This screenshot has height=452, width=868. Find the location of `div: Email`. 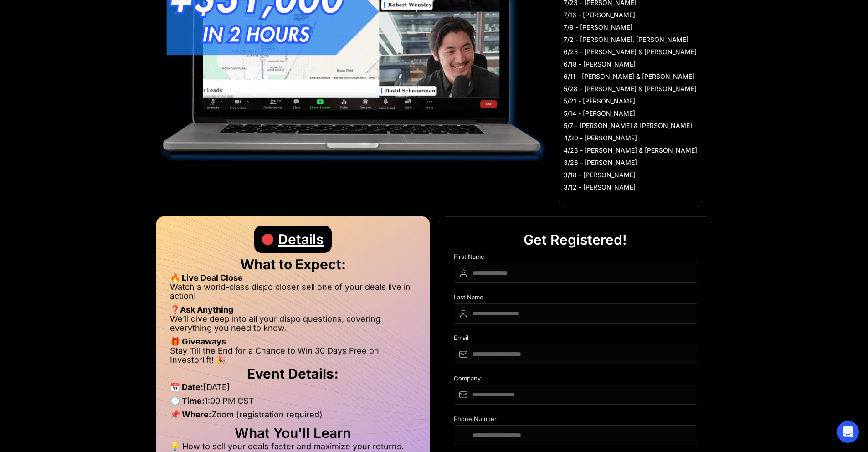

div: Email is located at coordinates (576, 339).